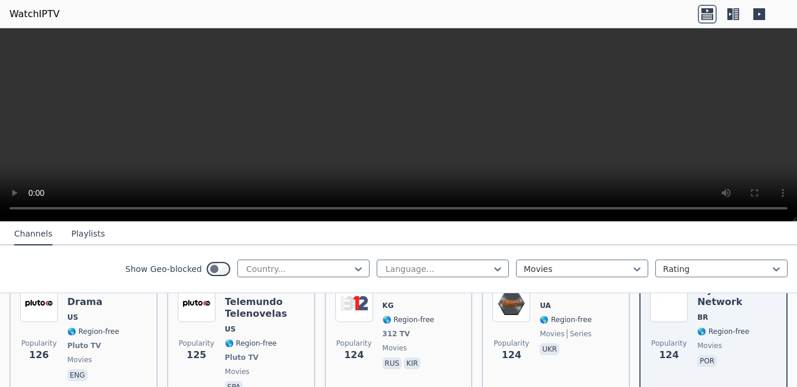 The image size is (797, 387). Describe the element at coordinates (545, 306) in the screenshot. I see `span: UA` at that location.